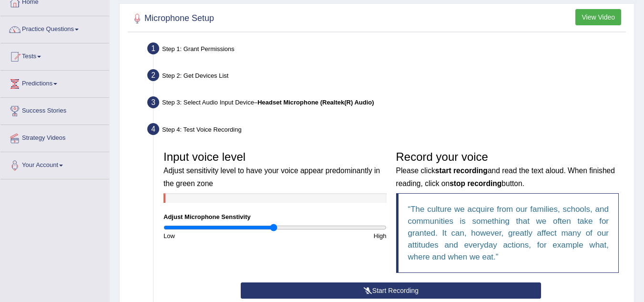  I want to click on div: High, so click(333, 236).